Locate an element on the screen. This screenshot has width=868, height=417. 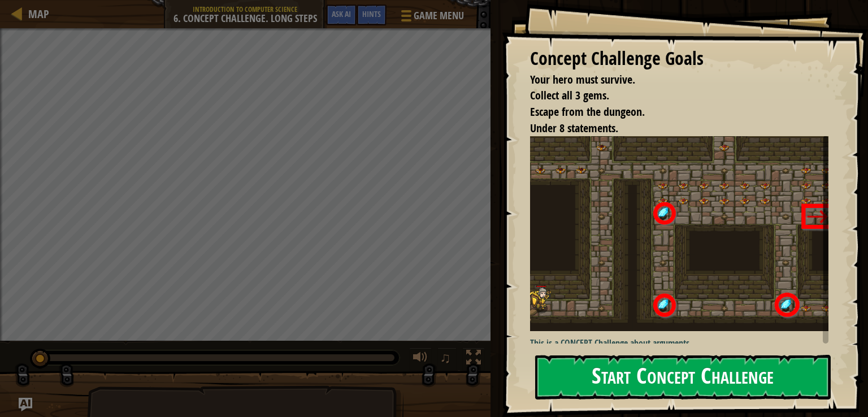
a: Map is located at coordinates (36, 13).